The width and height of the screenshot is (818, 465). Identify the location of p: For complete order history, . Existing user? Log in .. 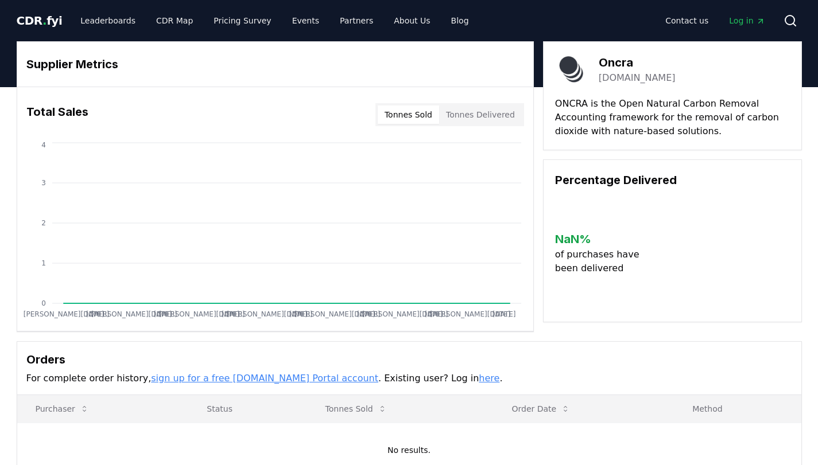
(409, 379).